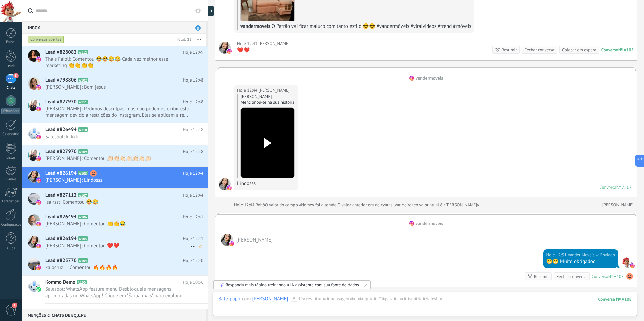  I want to click on div: Leads, so click(11, 66).